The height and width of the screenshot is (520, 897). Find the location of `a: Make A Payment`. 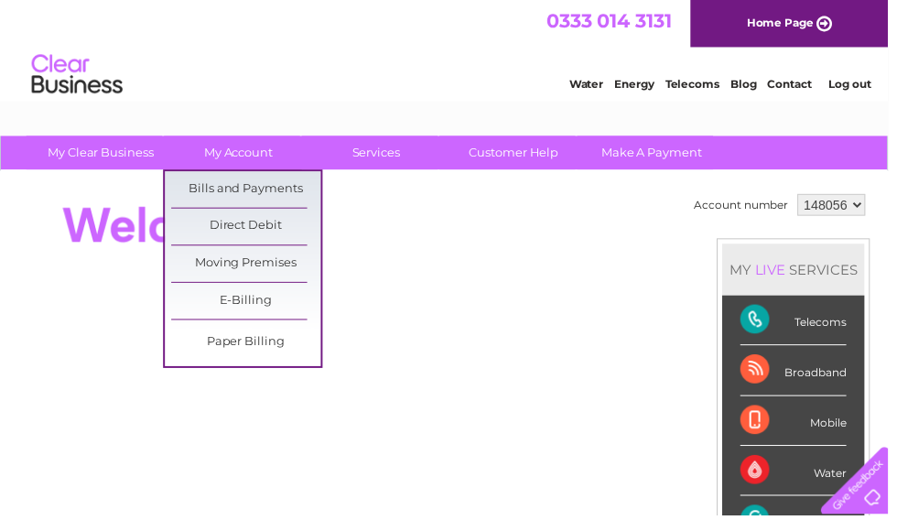

a: Make A Payment is located at coordinates (658, 154).